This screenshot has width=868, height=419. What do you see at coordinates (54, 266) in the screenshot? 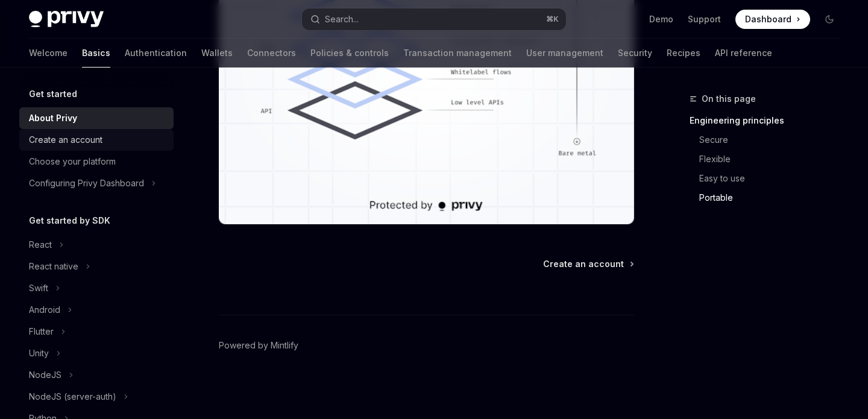
I see `div: React native` at bounding box center [54, 266].